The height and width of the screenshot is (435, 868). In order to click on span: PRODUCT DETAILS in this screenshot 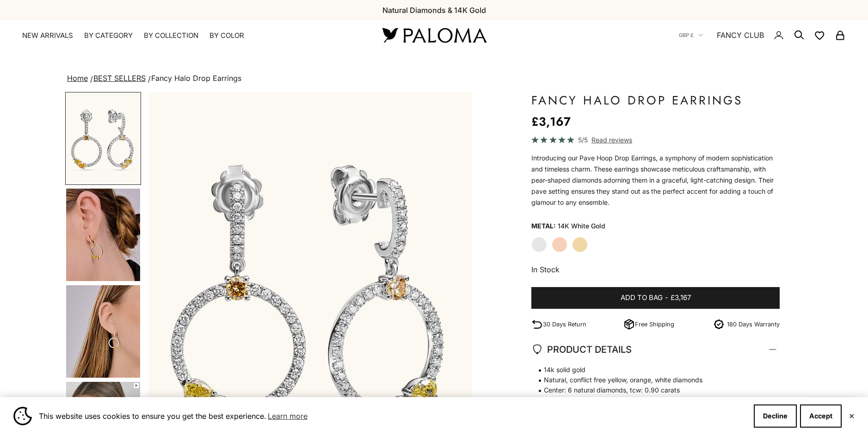, I will do `click(582, 350)`.